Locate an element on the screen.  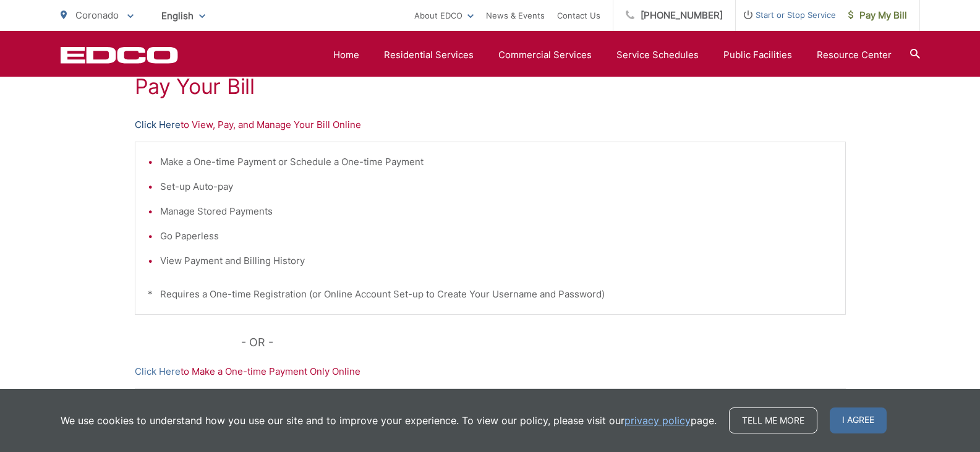
a: Residential Services is located at coordinates (429, 55).